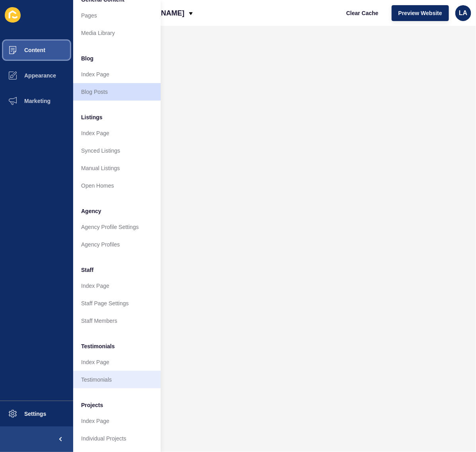 The width and height of the screenshot is (476, 452). What do you see at coordinates (117, 168) in the screenshot?
I see `a: Manual Listings` at bounding box center [117, 168].